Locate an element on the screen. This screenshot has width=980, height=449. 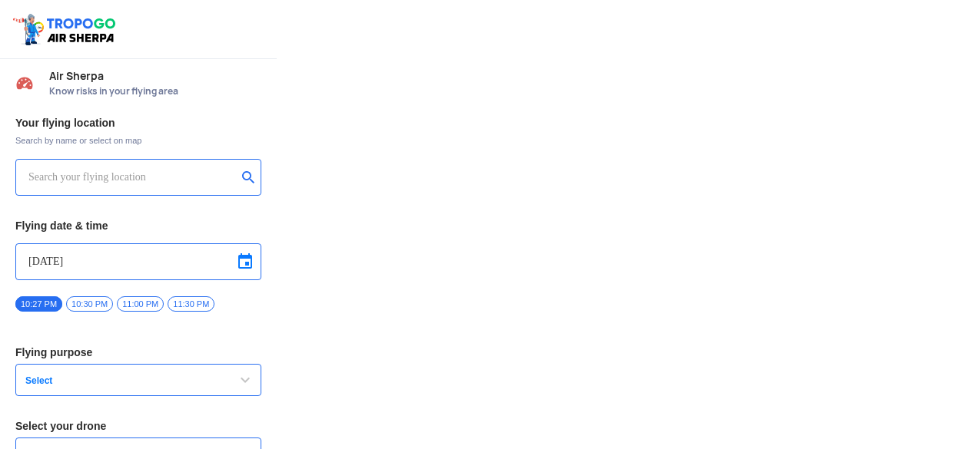
h3: Select your drone is located at coordinates (138, 426).